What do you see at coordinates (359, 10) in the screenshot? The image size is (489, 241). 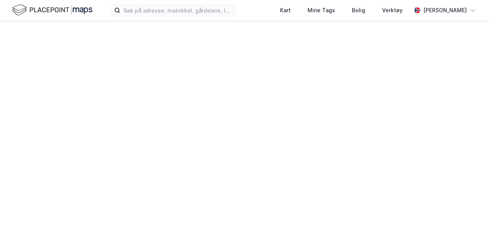 I see `div: Bolig` at bounding box center [359, 10].